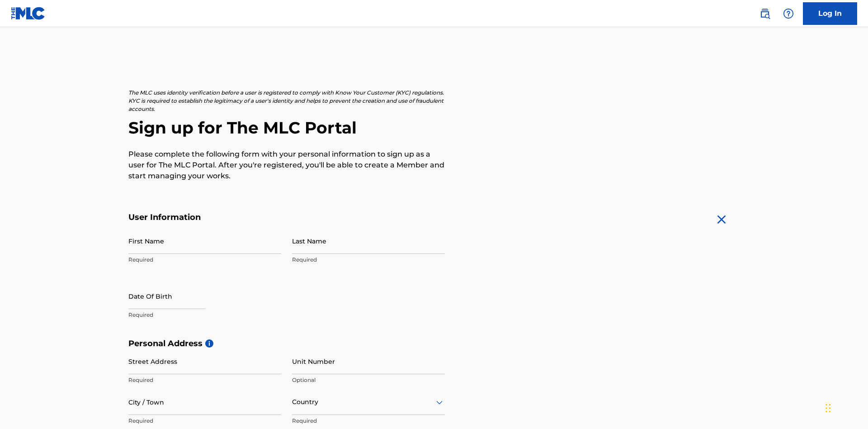  What do you see at coordinates (287, 165) in the screenshot?
I see `p: Please complete the following form with your personal information to sign up as a user for The ML...` at bounding box center [287, 165].